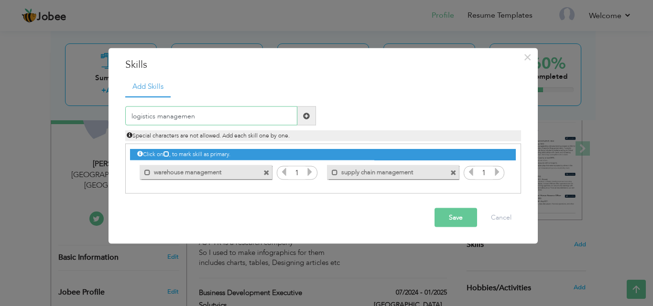  What do you see at coordinates (323, 65) in the screenshot?
I see `h3: Skills` at bounding box center [323, 65].